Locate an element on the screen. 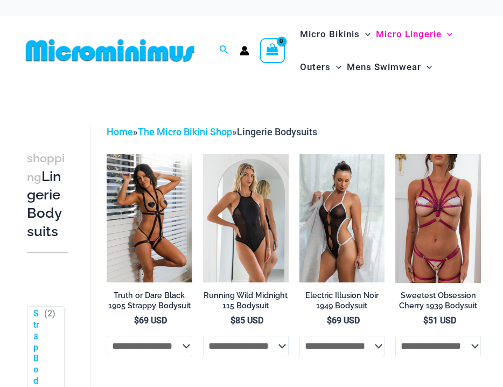 This screenshot has height=387, width=503. a: Search icon link is located at coordinates (224, 50).